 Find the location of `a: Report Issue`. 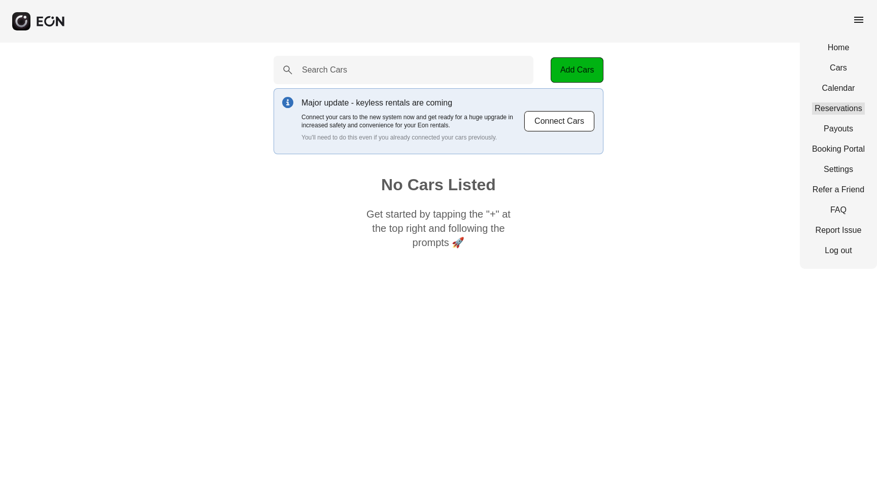

a: Report Issue is located at coordinates (839, 230).